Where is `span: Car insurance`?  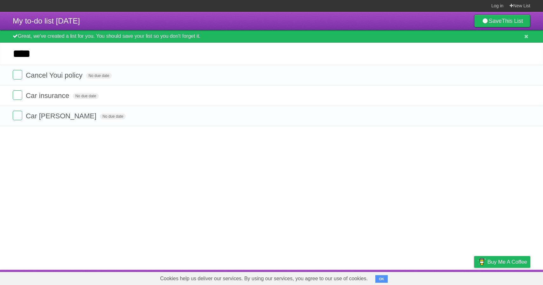
span: Car insurance is located at coordinates (48, 95).